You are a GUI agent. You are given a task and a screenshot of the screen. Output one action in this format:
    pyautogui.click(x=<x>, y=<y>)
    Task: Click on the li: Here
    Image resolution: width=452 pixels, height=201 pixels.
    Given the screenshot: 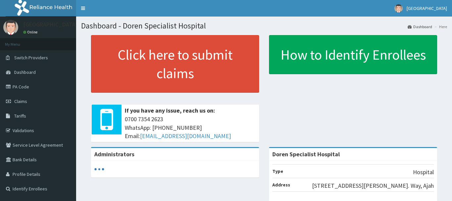 What is the action you would take?
    pyautogui.click(x=440, y=26)
    